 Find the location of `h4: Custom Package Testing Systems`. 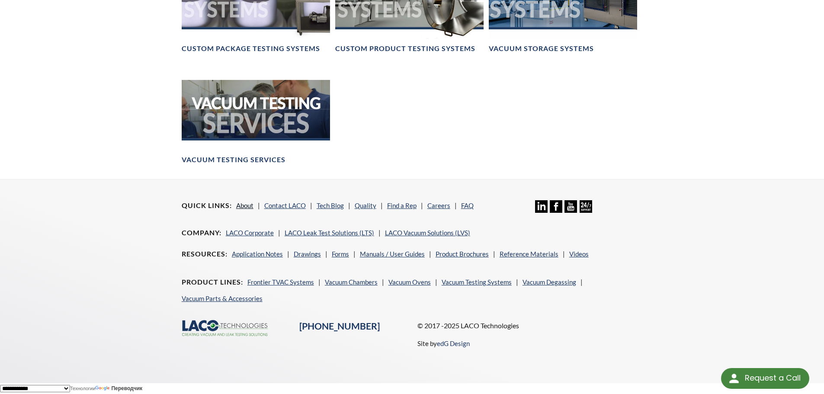

h4: Custom Package Testing Systems is located at coordinates (251, 48).